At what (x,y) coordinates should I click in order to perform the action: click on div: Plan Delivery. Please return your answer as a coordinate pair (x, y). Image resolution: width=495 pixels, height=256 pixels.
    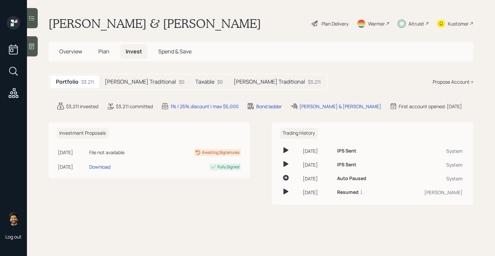
    Looking at the image, I should click on (335, 24).